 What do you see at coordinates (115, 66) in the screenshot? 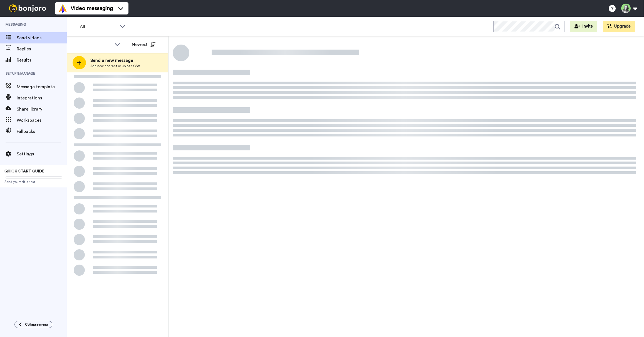
I see `span: Add new contact or upload CSV` at bounding box center [115, 66].